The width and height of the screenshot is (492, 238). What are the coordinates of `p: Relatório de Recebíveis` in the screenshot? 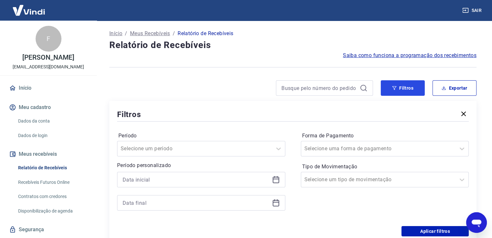 It's located at (205, 34).